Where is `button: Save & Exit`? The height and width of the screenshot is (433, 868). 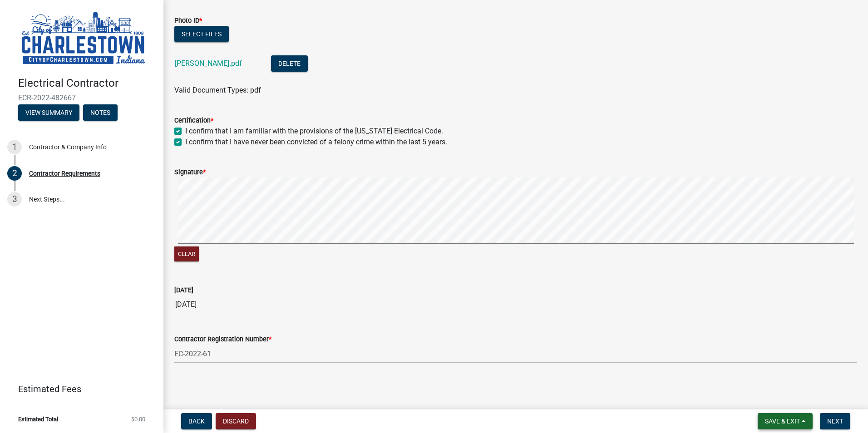 button: Save & Exit is located at coordinates (785, 421).